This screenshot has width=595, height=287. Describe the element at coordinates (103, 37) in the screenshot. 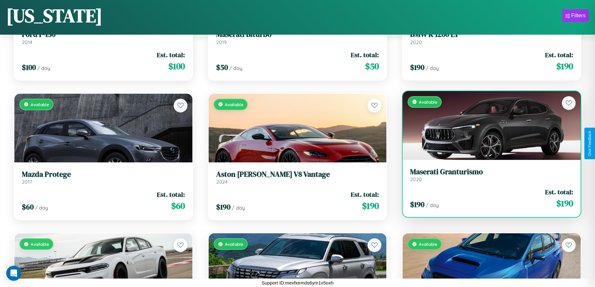

I see `a: Ford F-1502014` at that location.